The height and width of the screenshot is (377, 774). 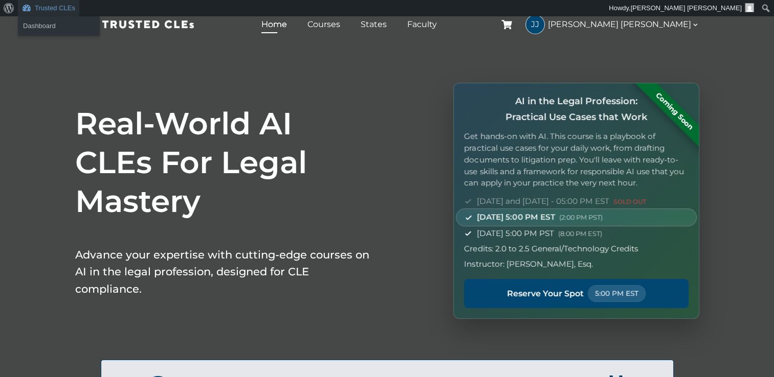 What do you see at coordinates (535, 25) in the screenshot?
I see `span: JJ` at bounding box center [535, 25].